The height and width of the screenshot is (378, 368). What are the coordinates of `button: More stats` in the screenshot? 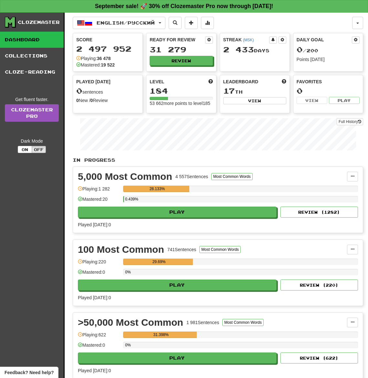 It's located at (207, 23).